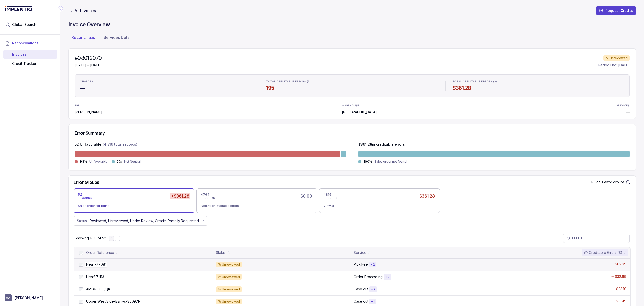 Image resolution: width=644 pixels, height=306 pixels. Describe the element at coordinates (614, 182) in the screenshot. I see `p: error groups` at that location.